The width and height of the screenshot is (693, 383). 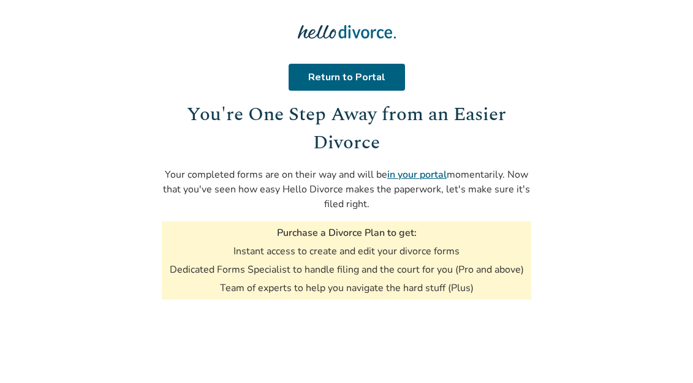 I want to click on img: Hello Divorce Logo, so click(x=347, y=32).